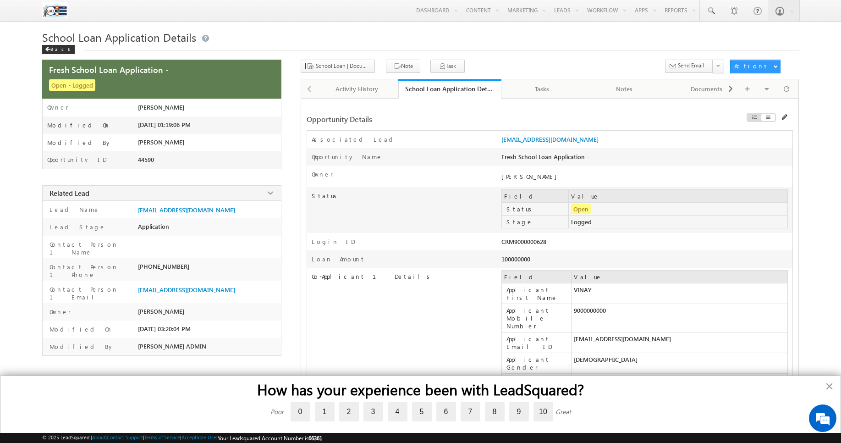  Describe the element at coordinates (27, 54) in the screenshot. I see `img: d_60004797649_company_0_60004797649` at that location.